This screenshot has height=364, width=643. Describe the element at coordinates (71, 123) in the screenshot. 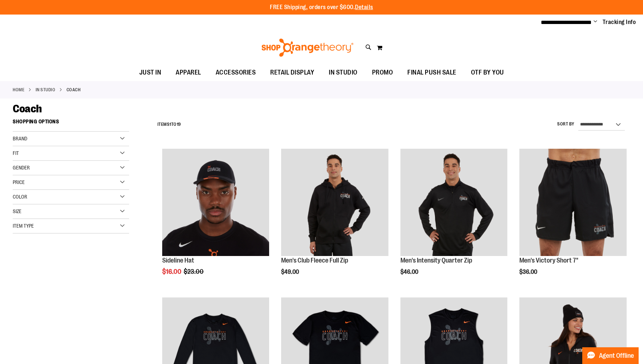

I see `strong: Shopping Options` at that location.